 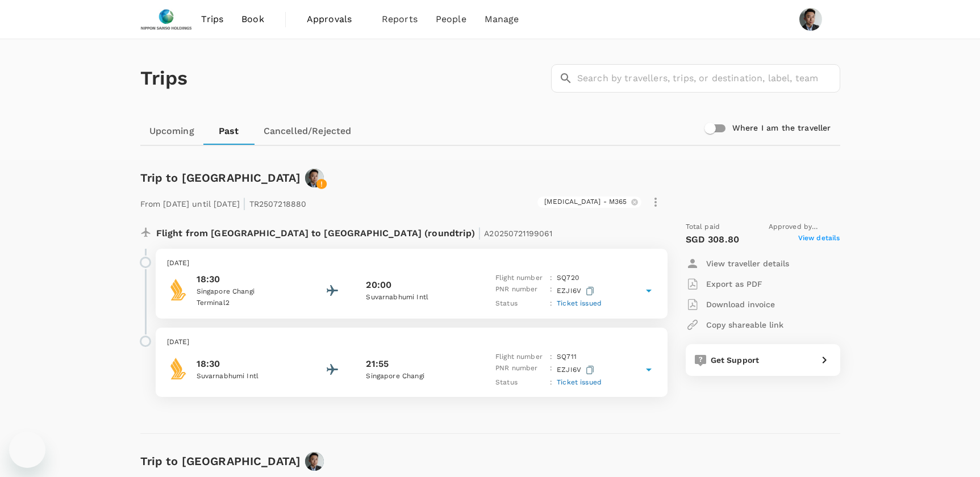 I want to click on h6: Where I am the traveller, so click(x=782, y=129).